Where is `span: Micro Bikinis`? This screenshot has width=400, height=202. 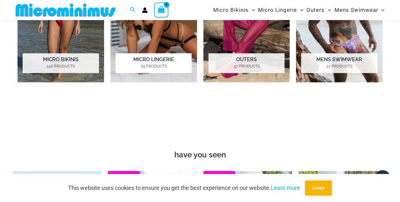
span: Micro Bikinis is located at coordinates (231, 10).